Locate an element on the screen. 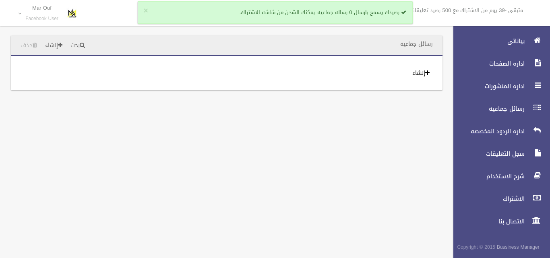  a: بياناتى is located at coordinates (498, 41).